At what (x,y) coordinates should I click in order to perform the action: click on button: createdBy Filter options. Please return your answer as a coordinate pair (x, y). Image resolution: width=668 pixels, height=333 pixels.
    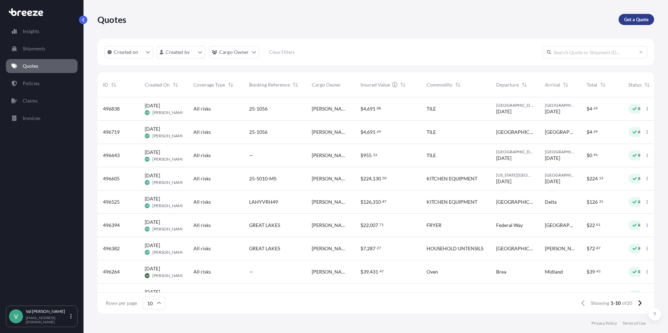
    Looking at the image, I should click on (181, 52).